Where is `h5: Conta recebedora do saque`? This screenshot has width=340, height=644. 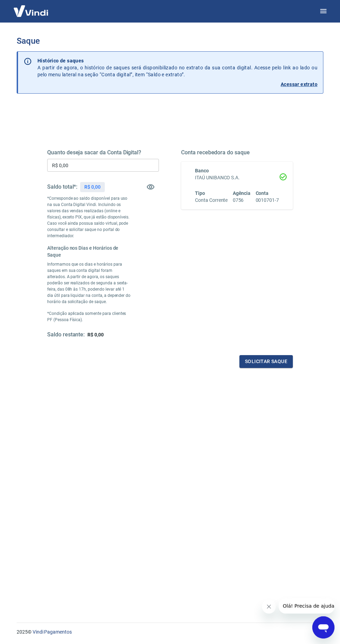 h5: Conta recebedora do saque is located at coordinates (237, 153).